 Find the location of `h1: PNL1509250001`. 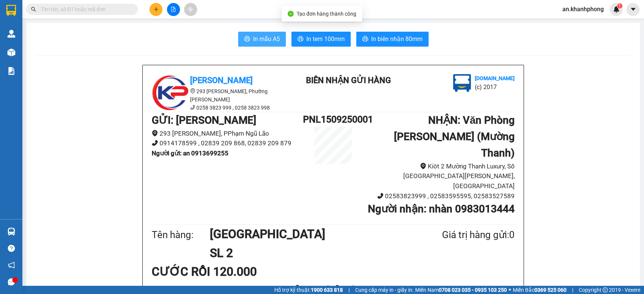

h1: PNL1509250001 is located at coordinates (333, 119).